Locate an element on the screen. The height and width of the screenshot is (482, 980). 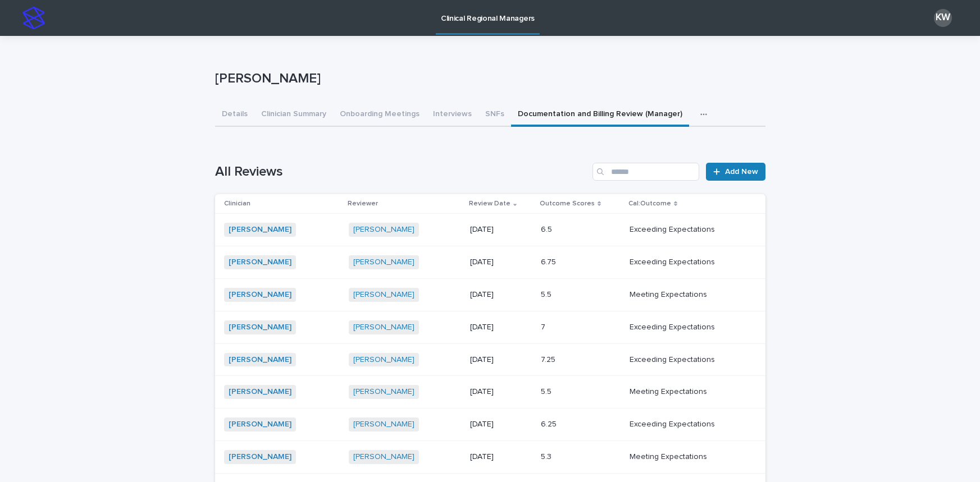
button: Clinician Summary is located at coordinates (294, 115).